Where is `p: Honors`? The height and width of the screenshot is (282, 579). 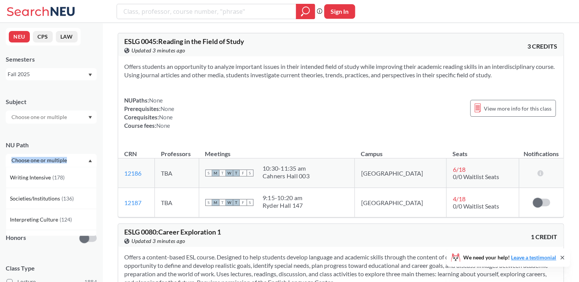
p: Honors is located at coordinates (16, 237).